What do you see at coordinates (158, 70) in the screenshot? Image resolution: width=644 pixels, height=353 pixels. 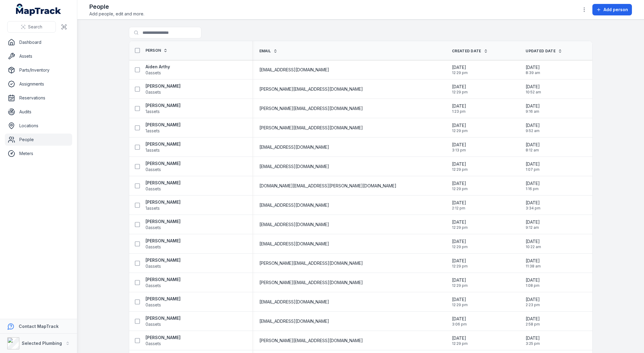 I see `a: Aiden Arthy0assets` at bounding box center [158, 70].